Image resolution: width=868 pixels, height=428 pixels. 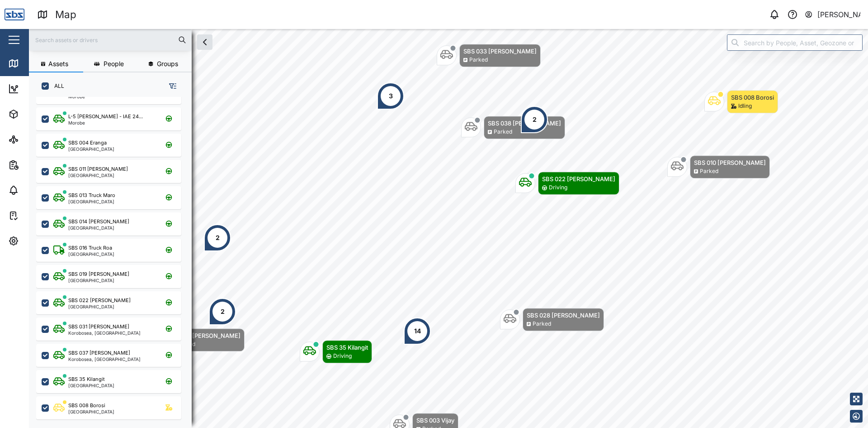 I want to click on div: 14, so click(x=417, y=331).